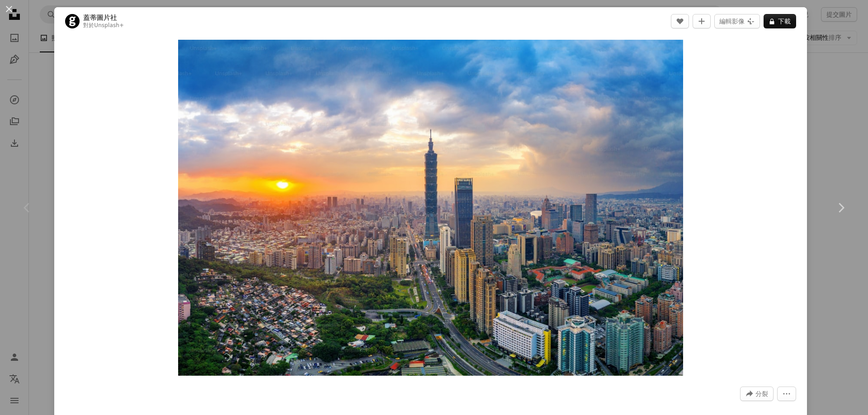  I want to click on button: 分享此圖片, so click(757, 394).